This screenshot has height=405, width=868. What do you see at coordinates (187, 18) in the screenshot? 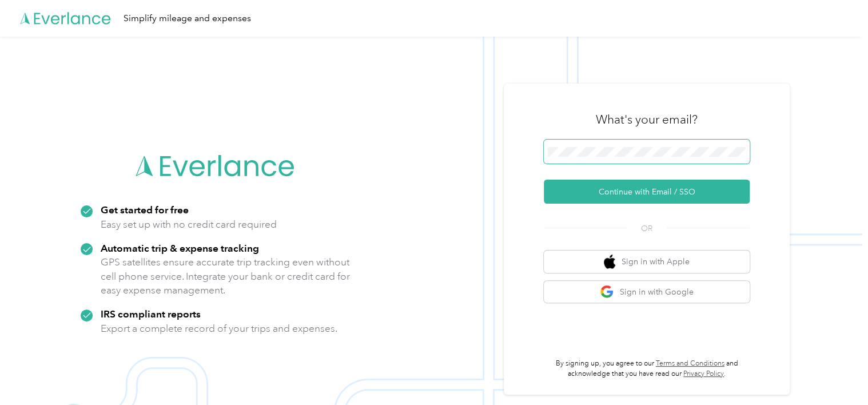
I see `div: Simplify mileage and expenses` at bounding box center [187, 18].